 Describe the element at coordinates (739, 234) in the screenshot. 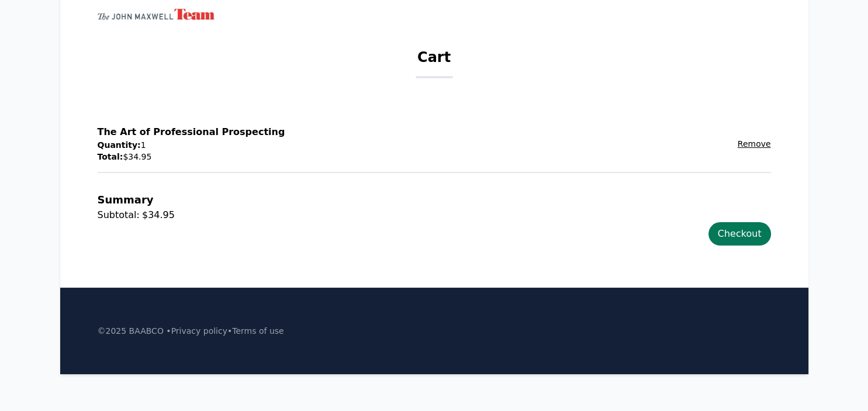

I see `a: Checkout` at that location.